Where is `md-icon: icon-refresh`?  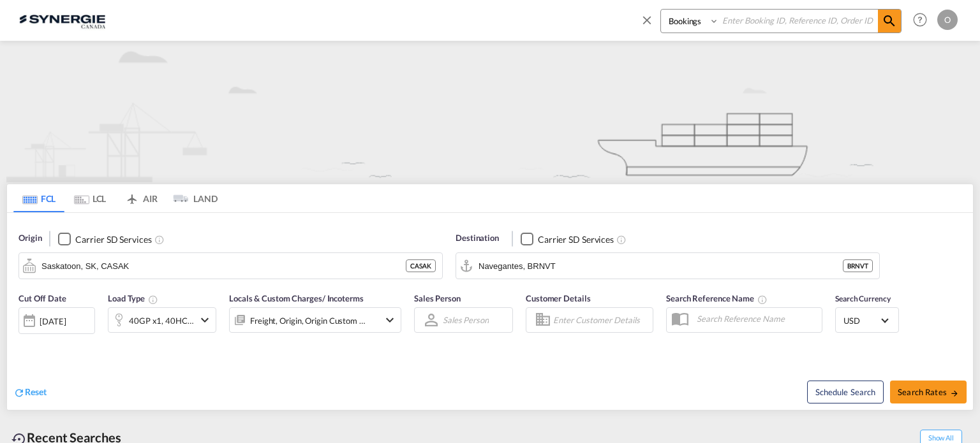 md-icon: icon-refresh is located at coordinates (19, 393).